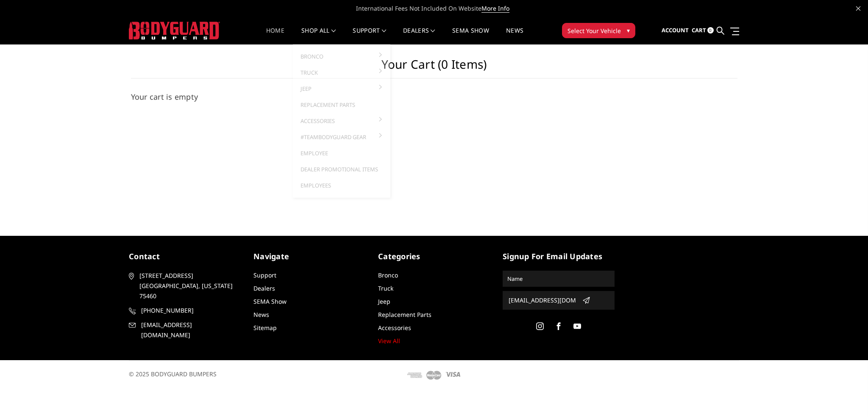  I want to click on h5: Navigate, so click(309, 256).